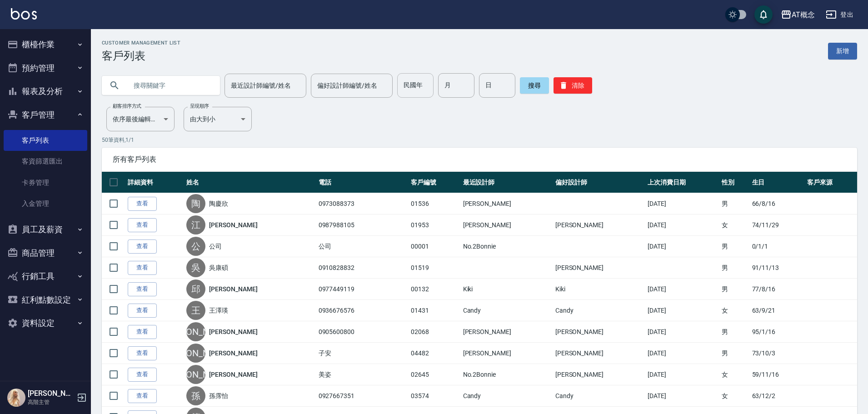 The height and width of the screenshot is (414, 868). What do you see at coordinates (141, 43) in the screenshot?
I see `h2: Customer Management List` at bounding box center [141, 43].